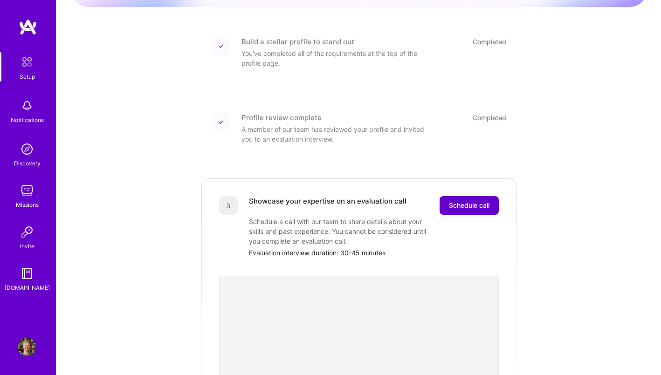 Image resolution: width=661 pixels, height=375 pixels. I want to click on img: discovery, so click(27, 149).